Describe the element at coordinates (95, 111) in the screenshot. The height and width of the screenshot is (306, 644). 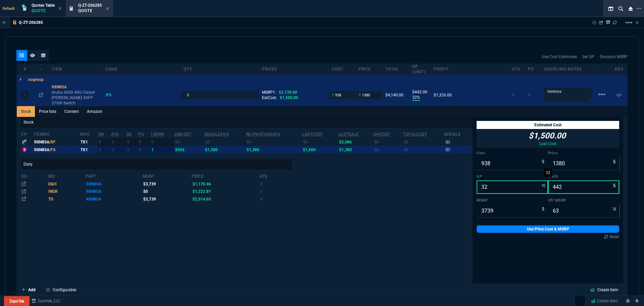
I see `a: Amazon` at that location.